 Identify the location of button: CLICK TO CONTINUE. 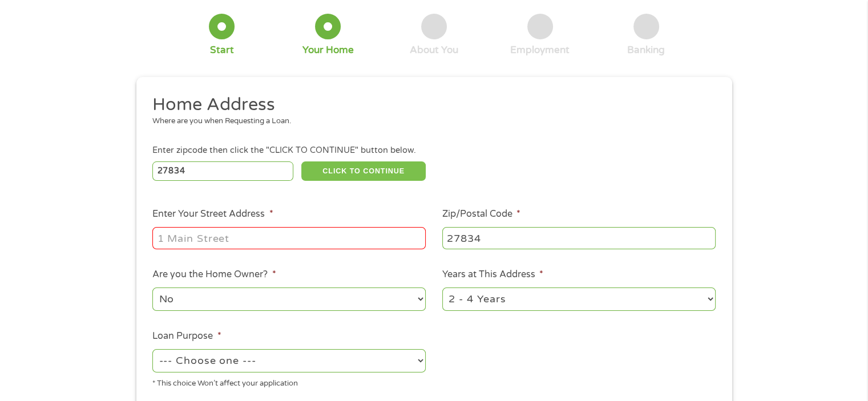
(363, 171).